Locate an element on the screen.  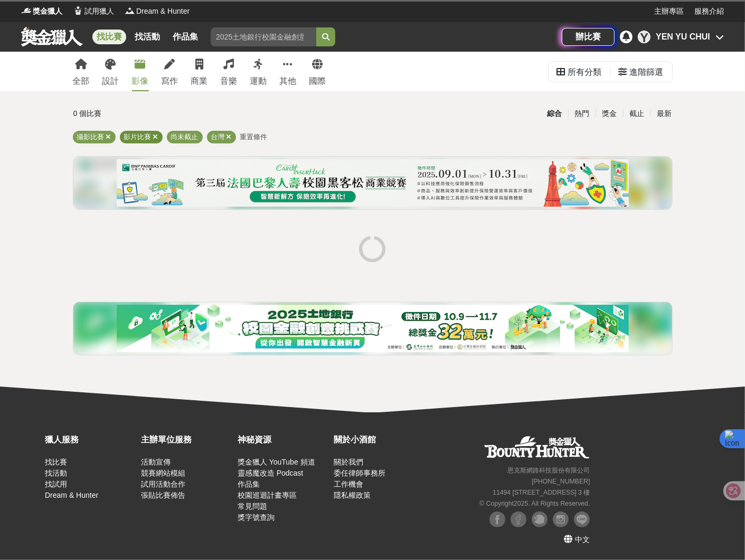
div: 關於小酒館 is located at coordinates (379, 440).